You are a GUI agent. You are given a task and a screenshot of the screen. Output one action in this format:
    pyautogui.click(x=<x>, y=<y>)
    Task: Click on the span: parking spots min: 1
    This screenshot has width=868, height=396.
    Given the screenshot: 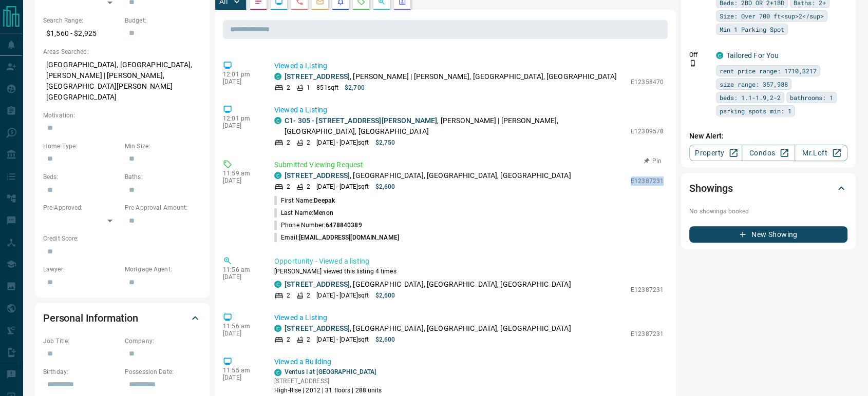 What is the action you would take?
    pyautogui.click(x=755, y=111)
    